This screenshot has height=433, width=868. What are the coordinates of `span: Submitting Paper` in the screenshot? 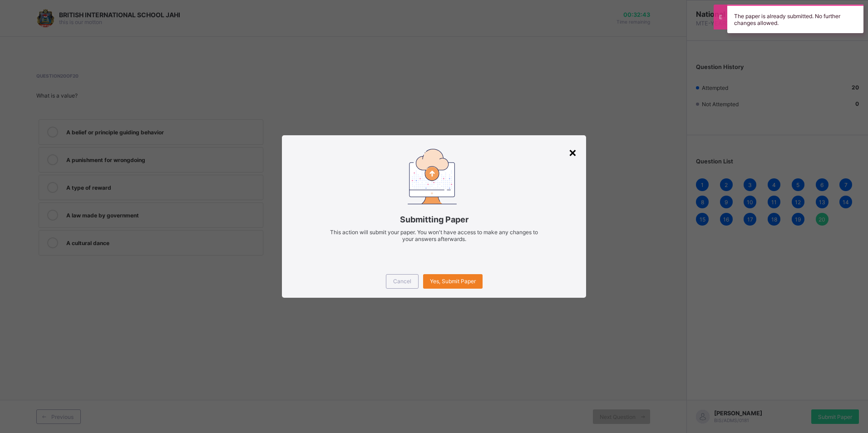 It's located at (434, 219).